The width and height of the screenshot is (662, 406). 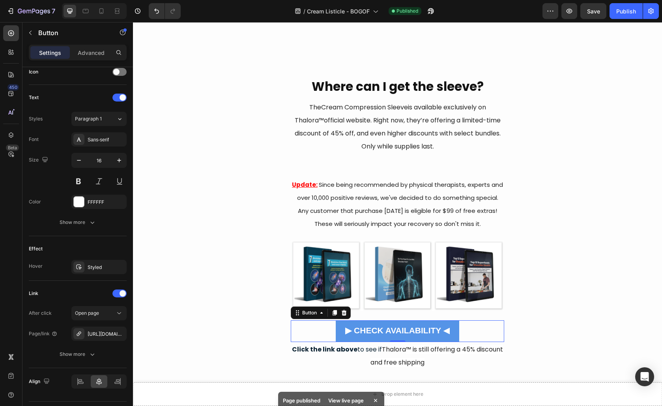 What do you see at coordinates (34, 98) in the screenshot?
I see `div: Text` at bounding box center [34, 98].